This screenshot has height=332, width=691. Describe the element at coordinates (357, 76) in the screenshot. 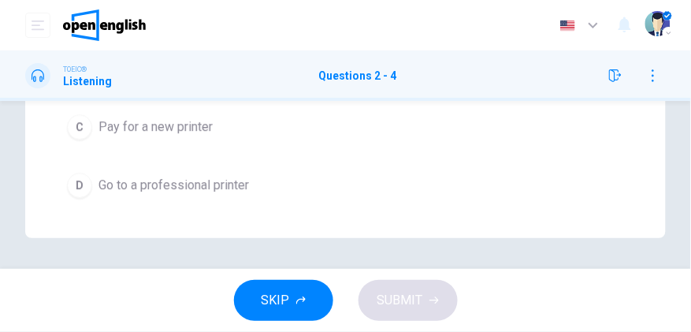

I see `h1: Questions 2 - 4` at that location.